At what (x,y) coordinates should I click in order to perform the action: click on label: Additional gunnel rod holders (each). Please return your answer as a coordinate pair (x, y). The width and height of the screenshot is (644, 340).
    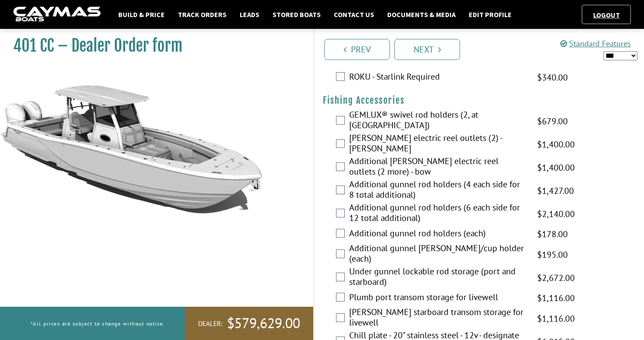
    Looking at the image, I should click on (438, 234).